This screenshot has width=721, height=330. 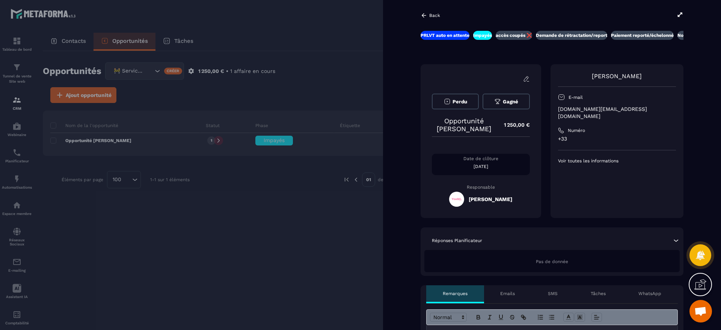 What do you see at coordinates (455, 293) in the screenshot?
I see `p: Remarques` at bounding box center [455, 293].